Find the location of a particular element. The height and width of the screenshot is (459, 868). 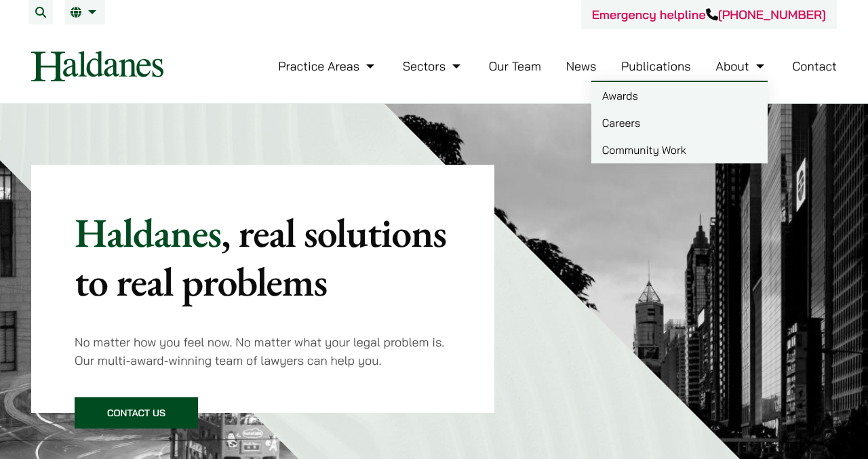

a: Awards is located at coordinates (679, 96).